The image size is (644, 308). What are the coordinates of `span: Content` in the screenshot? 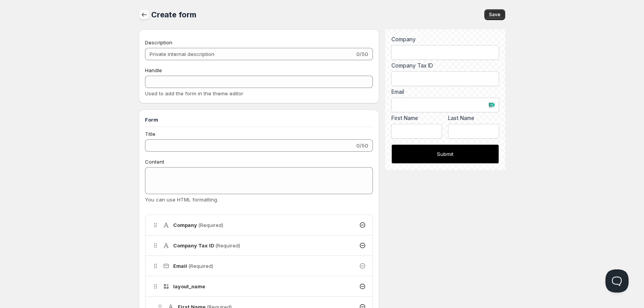 It's located at (154, 162).